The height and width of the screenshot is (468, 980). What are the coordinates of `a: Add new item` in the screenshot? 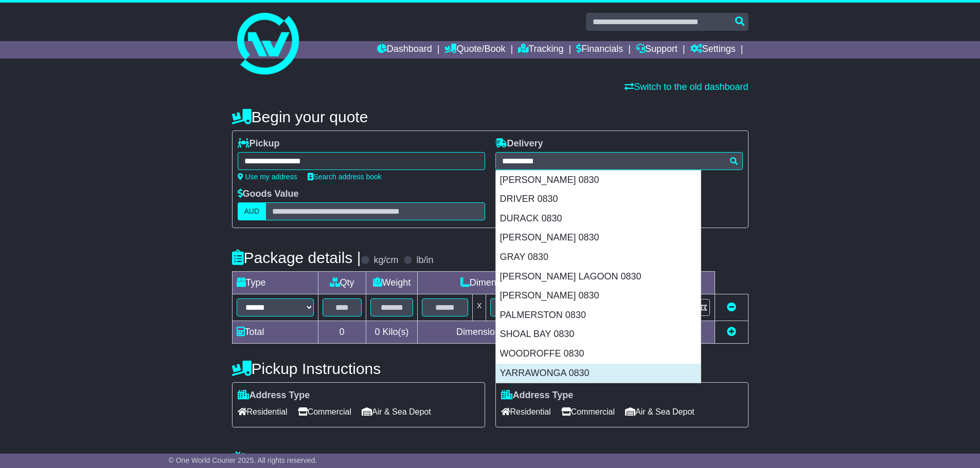 It's located at (732, 332).